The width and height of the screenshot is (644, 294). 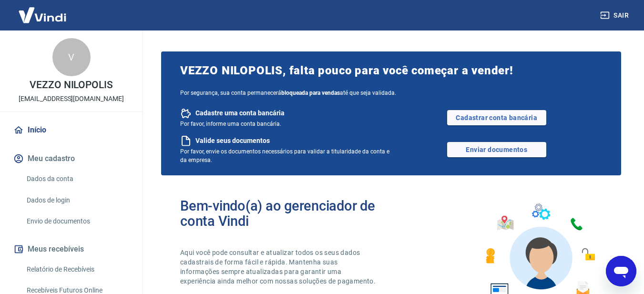 I want to click on p: Aqui você pode consultar e atualizar todos os seus dados cadastrais de forma fácil e rápida. Mant..., so click(x=279, y=267).